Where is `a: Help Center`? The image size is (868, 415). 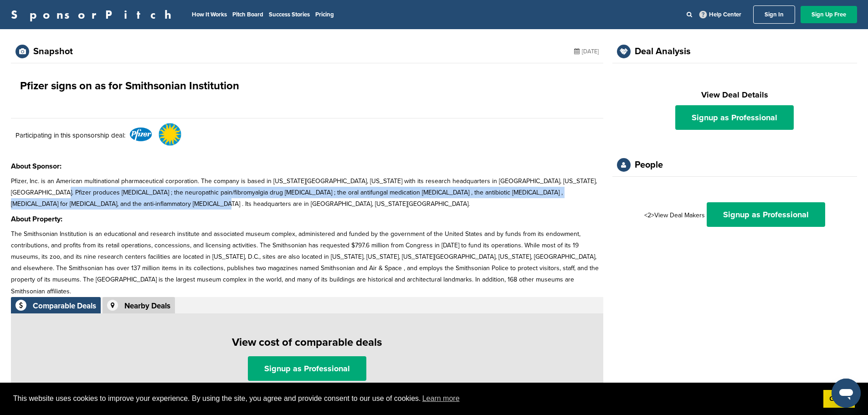 a: Help Center is located at coordinates (720, 14).